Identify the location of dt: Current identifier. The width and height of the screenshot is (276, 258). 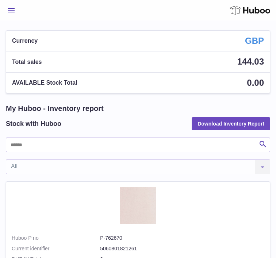
(56, 249).